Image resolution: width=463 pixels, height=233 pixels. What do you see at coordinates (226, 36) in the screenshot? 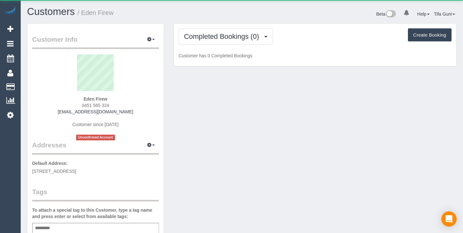
I see `button: Completed Bookings (0)` at bounding box center [226, 36].